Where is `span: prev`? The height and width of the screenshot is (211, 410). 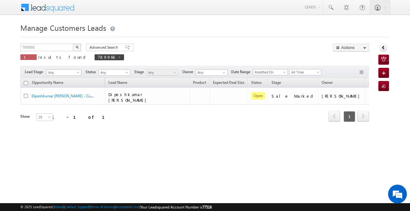
span: prev is located at coordinates (334, 116).